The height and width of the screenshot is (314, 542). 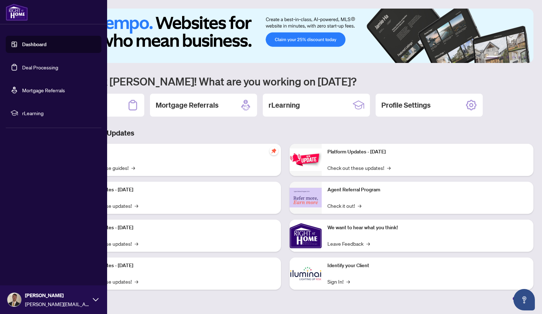 I want to click on h3: Brokerage & Industry Updates, so click(x=286, y=133).